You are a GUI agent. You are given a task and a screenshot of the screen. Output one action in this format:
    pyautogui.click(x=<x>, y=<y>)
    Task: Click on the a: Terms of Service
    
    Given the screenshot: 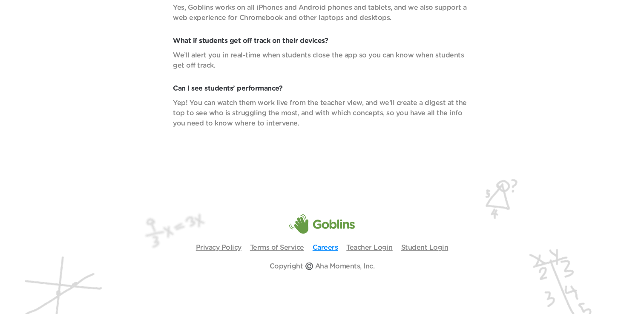 What is the action you would take?
    pyautogui.click(x=277, y=248)
    